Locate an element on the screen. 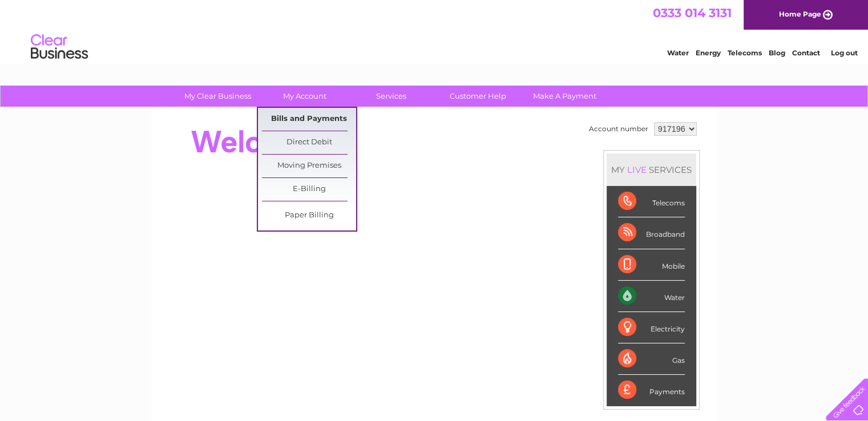  img: logo.png is located at coordinates (59, 47).